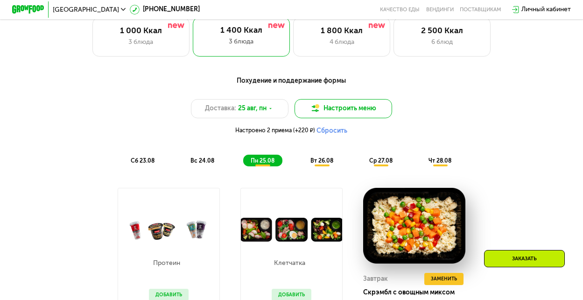 The width and height of the screenshot is (583, 300). What do you see at coordinates (418, 292) in the screenshot?
I see `div: Скрэмбл с овощным миксом` at bounding box center [418, 292].